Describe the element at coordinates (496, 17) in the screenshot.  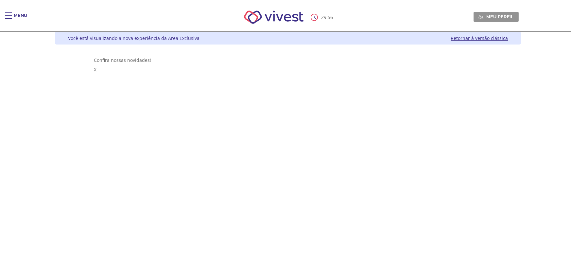
I see `a: Meu perfil` at that location.